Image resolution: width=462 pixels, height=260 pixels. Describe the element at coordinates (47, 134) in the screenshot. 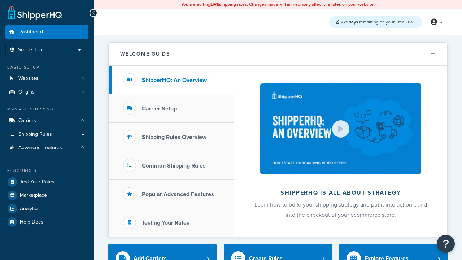

I see `a: Shipping Rules` at that location.